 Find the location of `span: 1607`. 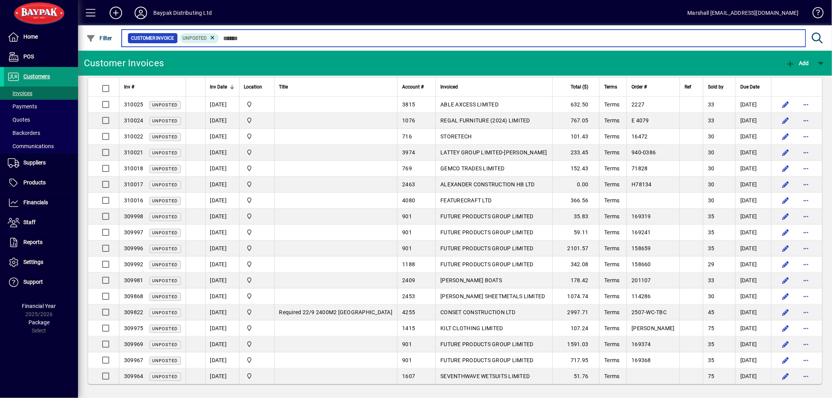

span: 1607 is located at coordinates (408, 376).